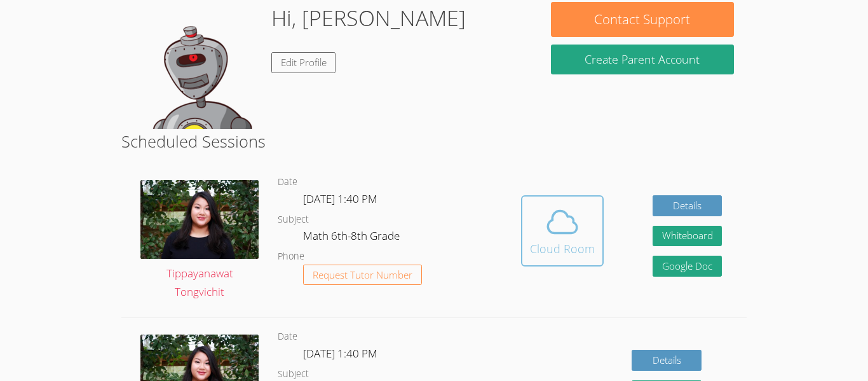  Describe the element at coordinates (687, 236) in the screenshot. I see `button: Whiteboard` at that location.